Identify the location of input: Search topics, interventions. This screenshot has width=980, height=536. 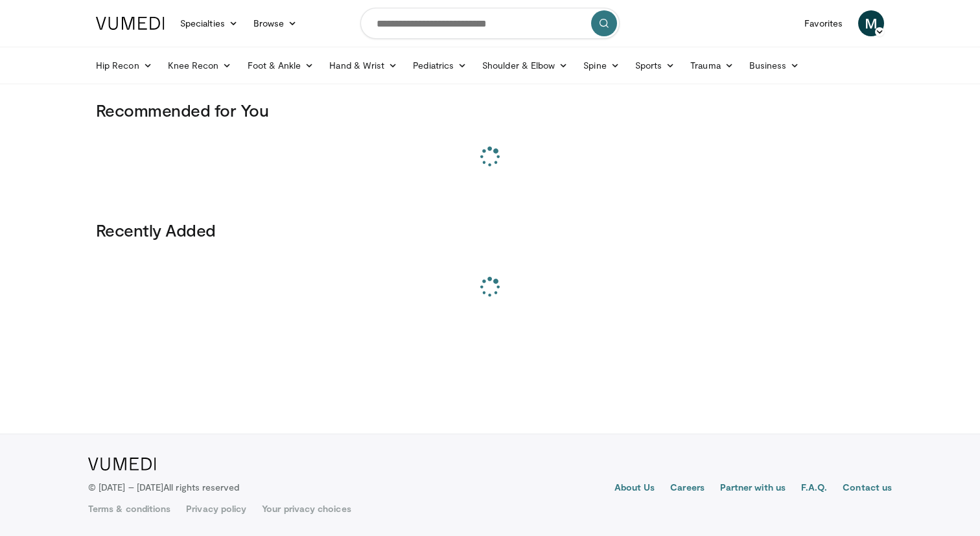
(490, 23).